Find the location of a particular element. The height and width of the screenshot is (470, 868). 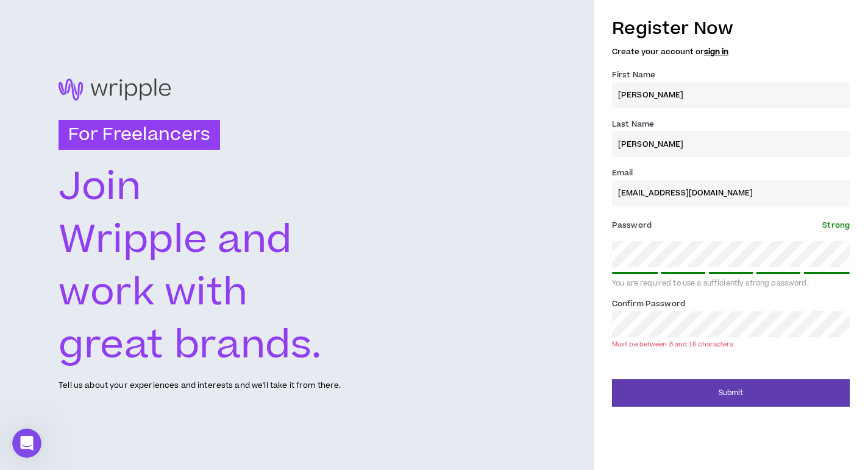

text: Join is located at coordinates (99, 187).